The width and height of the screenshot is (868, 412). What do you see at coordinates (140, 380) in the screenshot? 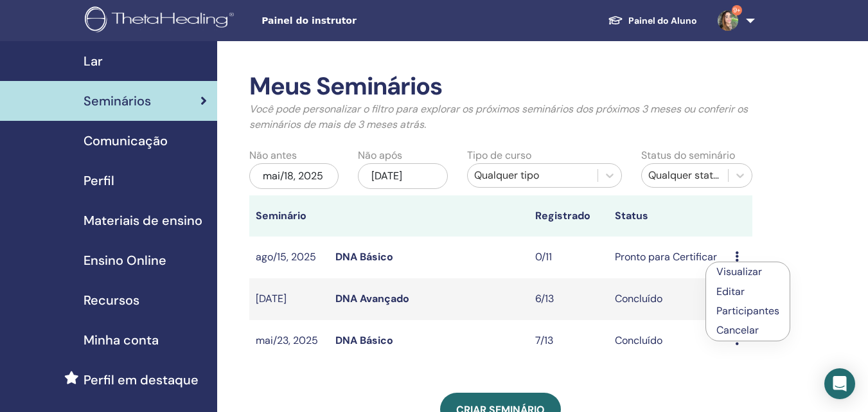
I see `span: Perfil em destaque` at bounding box center [140, 380].